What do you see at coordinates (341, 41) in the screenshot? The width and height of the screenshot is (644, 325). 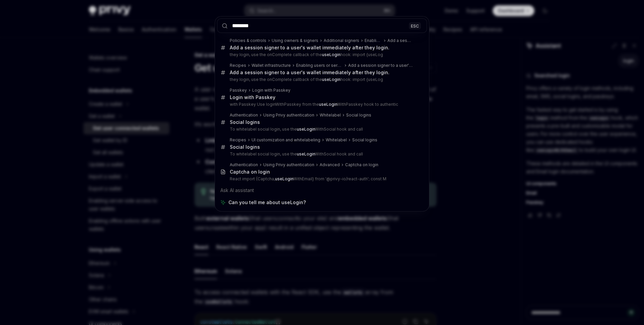 I see `div: Additional signers` at bounding box center [341, 41].